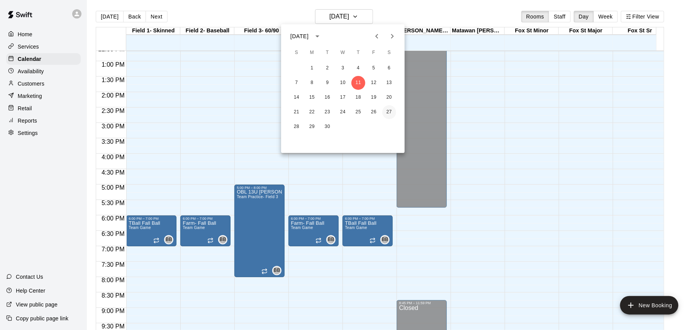  What do you see at coordinates (327, 68) in the screenshot?
I see `button: 2` at bounding box center [327, 68].